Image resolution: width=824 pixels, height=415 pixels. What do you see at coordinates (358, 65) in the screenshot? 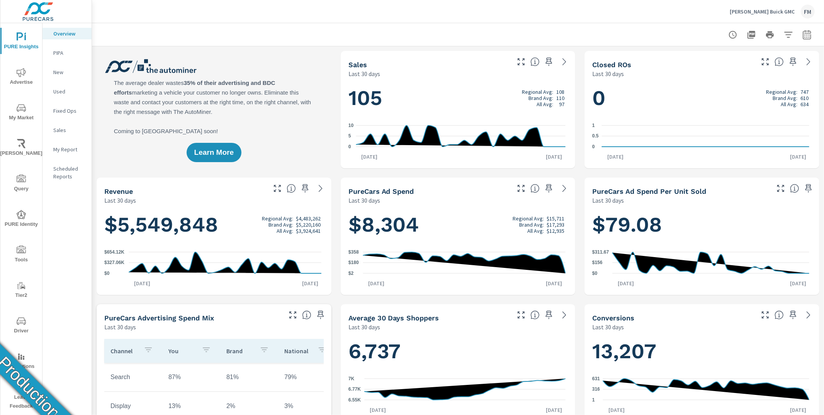
I see `h5: Sales` at bounding box center [358, 65].